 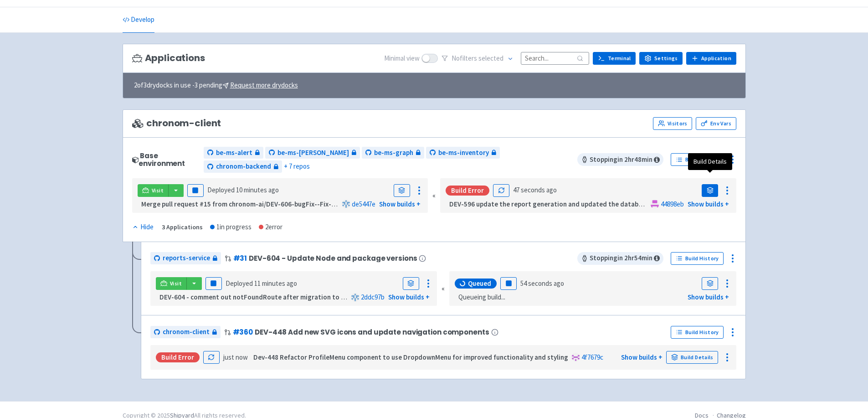 I want to click on time: 11 minutes ago, so click(x=275, y=283).